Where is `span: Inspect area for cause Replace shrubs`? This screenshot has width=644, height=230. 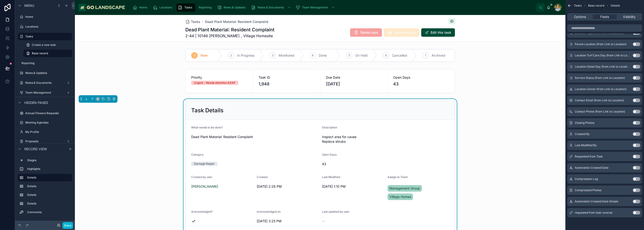 span: Inspect area for cause Replace shrubs is located at coordinates (386, 140).